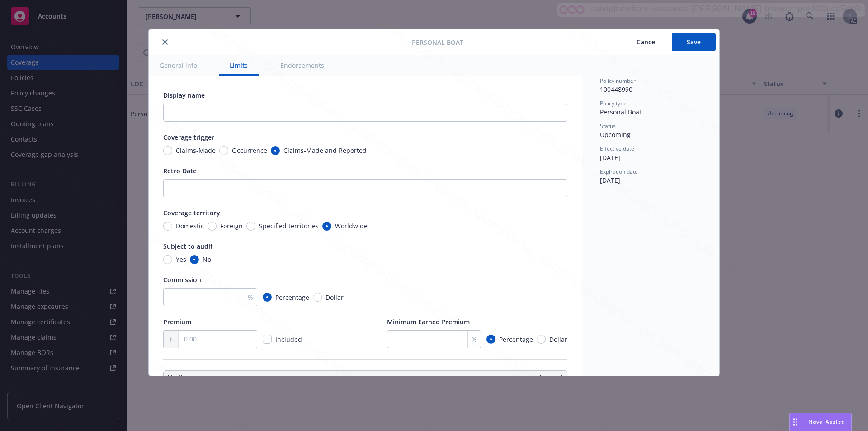  I want to click on span: Cancel, so click(646, 41).